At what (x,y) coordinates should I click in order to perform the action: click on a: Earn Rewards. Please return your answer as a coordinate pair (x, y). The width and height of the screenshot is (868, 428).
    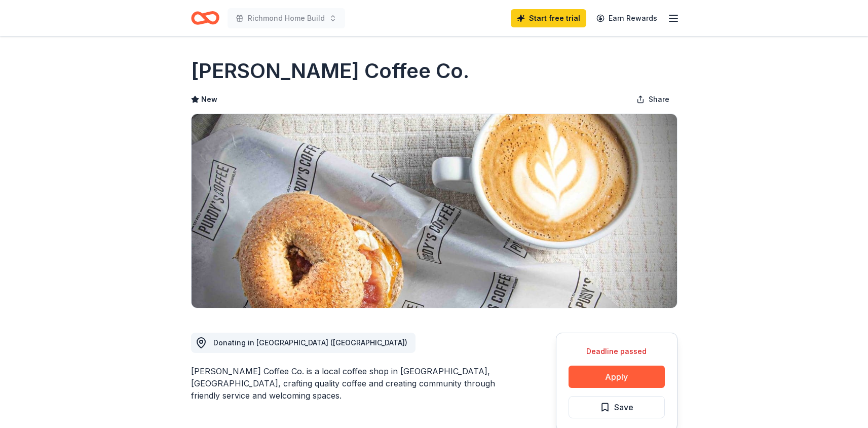
    Looking at the image, I should click on (627, 18).